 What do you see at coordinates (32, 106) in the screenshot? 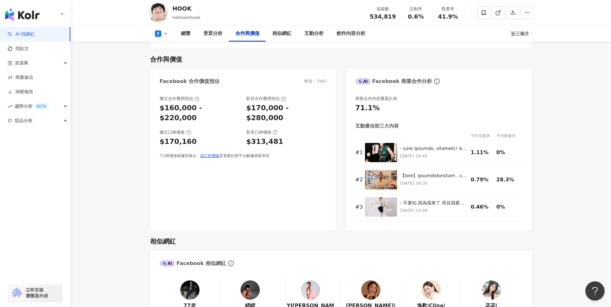
I see `span: 趨勢分析` at bounding box center [32, 106].